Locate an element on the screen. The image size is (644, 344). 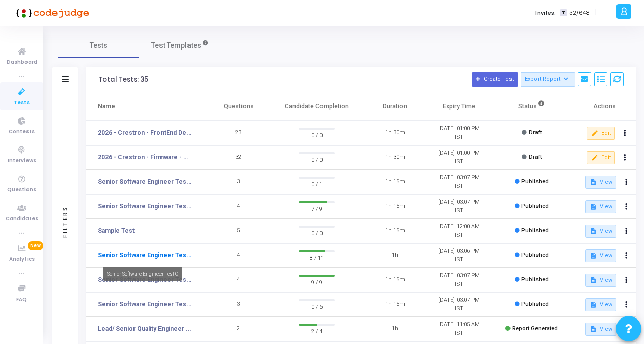
th: Actions is located at coordinates (605, 107).